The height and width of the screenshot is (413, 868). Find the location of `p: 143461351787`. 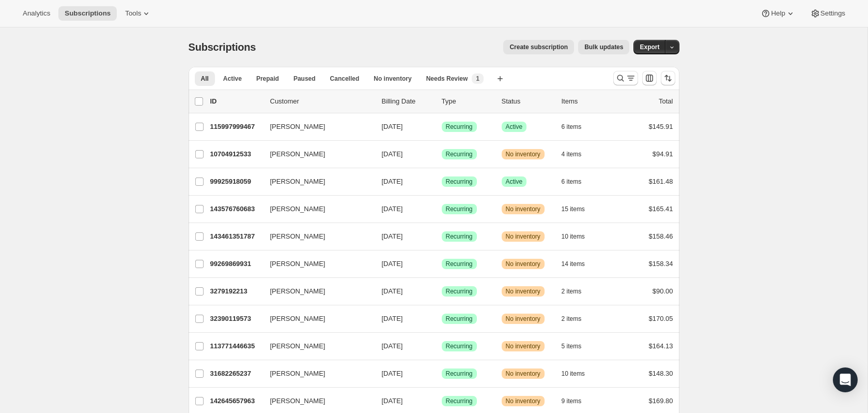

p: 143461351787 is located at coordinates (236, 236).